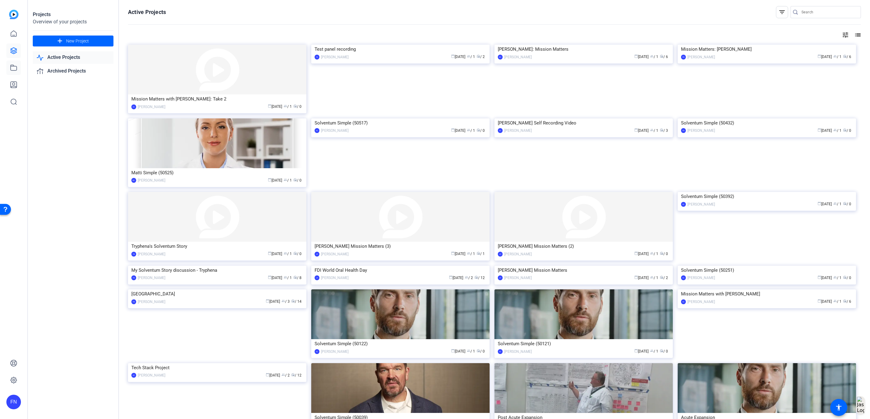 This screenshot has width=870, height=419. I want to click on div: Solventum Simple (50392), so click(767, 196).